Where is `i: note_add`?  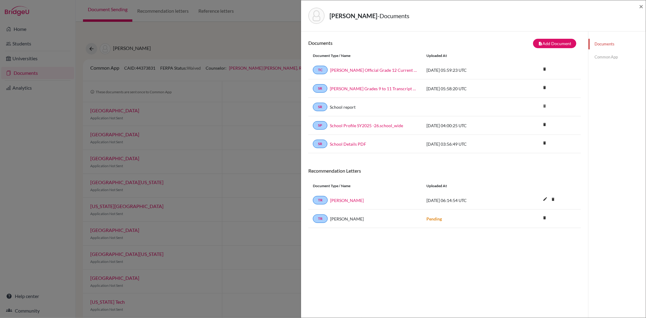
i: note_add is located at coordinates (541, 44).